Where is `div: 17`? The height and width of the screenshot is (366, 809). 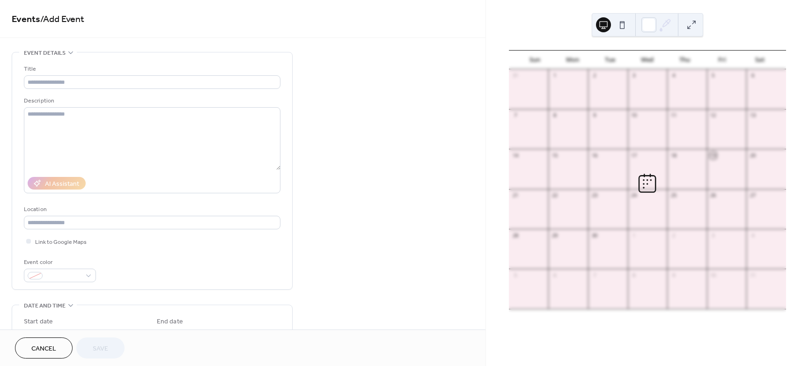
div: 17 is located at coordinates (634, 155).